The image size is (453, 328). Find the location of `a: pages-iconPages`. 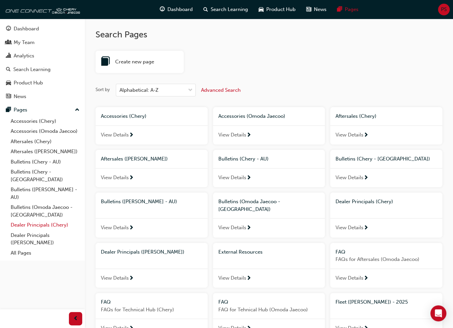

a: pages-iconPages is located at coordinates (348, 9).